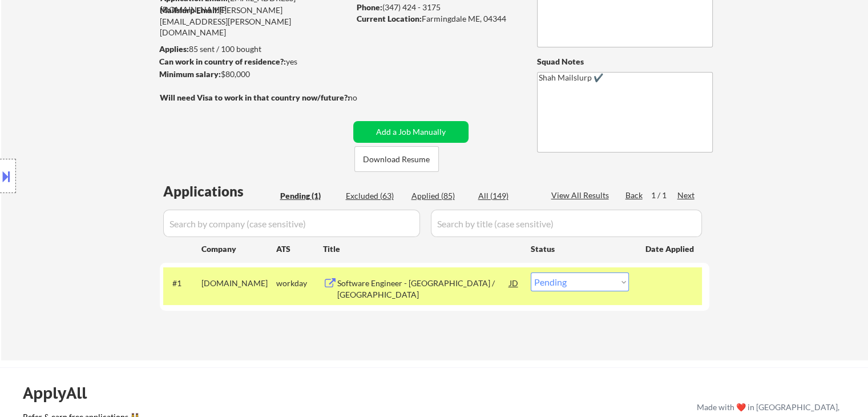 The width and height of the screenshot is (868, 417). I want to click on strong: Minimum salary:, so click(190, 73).